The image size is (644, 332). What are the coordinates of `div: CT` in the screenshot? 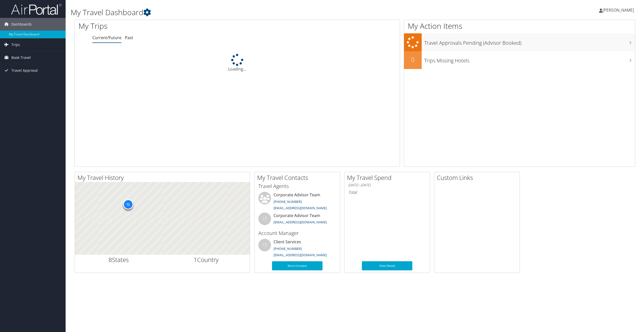 It's located at (265, 219).